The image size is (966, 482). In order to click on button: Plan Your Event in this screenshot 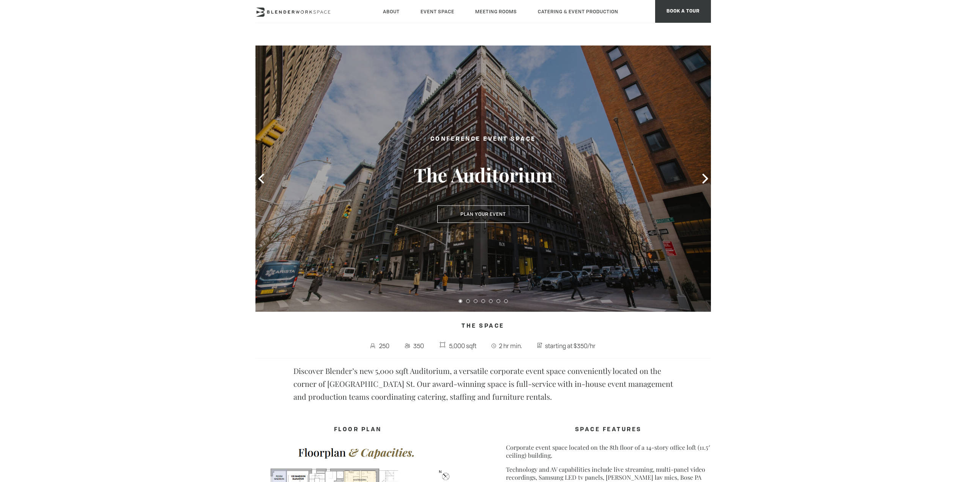, I will do `click(483, 214)`.